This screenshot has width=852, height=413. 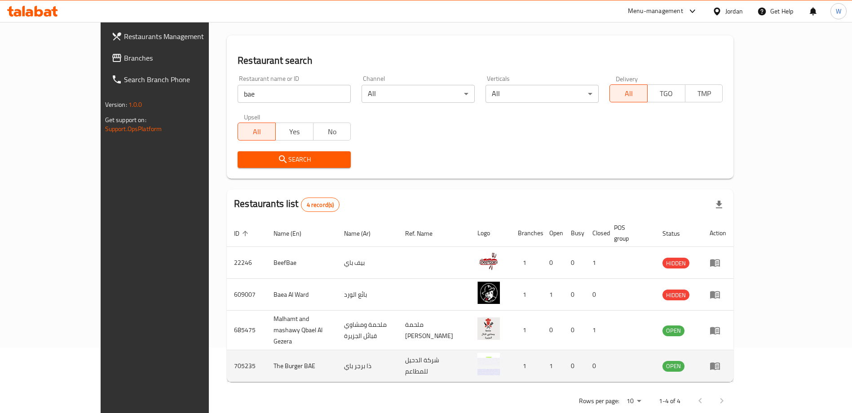 What do you see at coordinates (667, 93) in the screenshot?
I see `span: TGO` at bounding box center [667, 93].